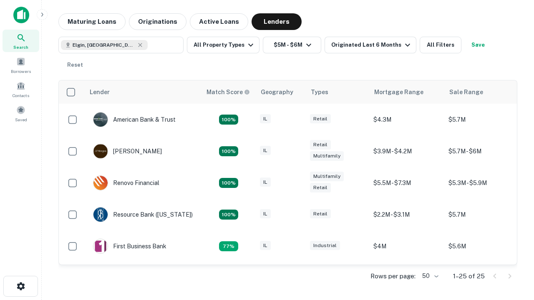 This screenshot has height=300, width=534. Describe the element at coordinates (228, 92) in the screenshot. I see `div: Capitalize uses an advanced AI algorithm to match your search with the best lender. The match sco...` at that location.